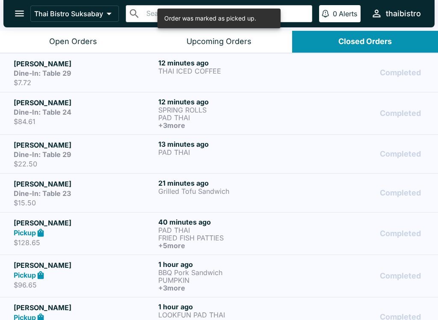  Describe the element at coordinates (229, 71) in the screenshot. I see `p: THAI ICED COFFEE` at that location.